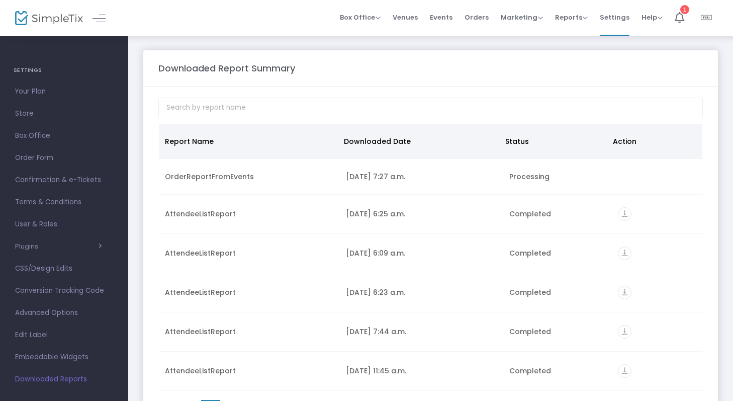  What do you see at coordinates (477, 17) in the screenshot?
I see `span: Orders` at bounding box center [477, 17].